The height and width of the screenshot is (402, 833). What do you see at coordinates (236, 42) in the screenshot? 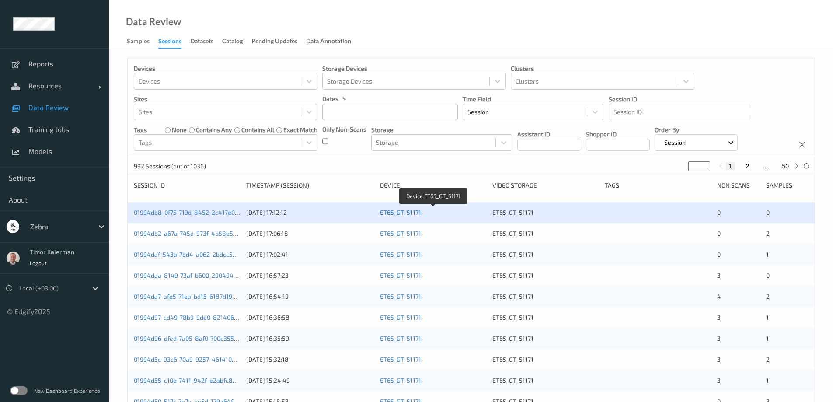
I see `a: Catalog` at bounding box center [236, 42].